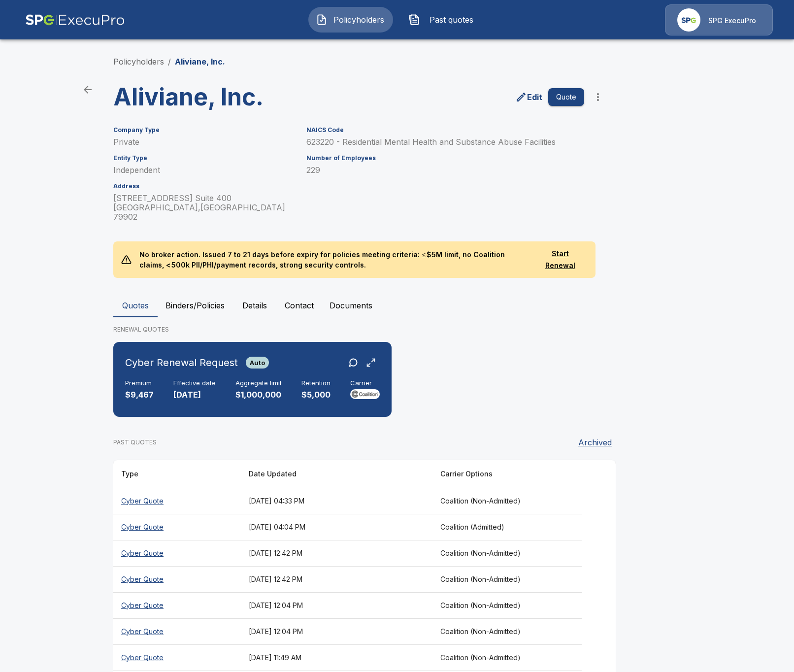 The width and height of the screenshot is (794, 672). I want to click on h3: Aliviane, Inc., so click(235, 97).